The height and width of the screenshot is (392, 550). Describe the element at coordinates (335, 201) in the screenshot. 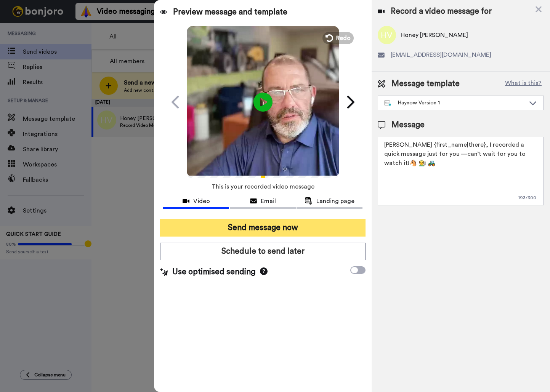

I see `span: Landing page` at that location.